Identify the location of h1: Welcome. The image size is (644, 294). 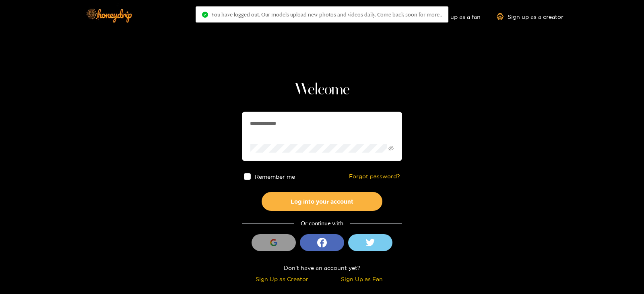
(322, 90).